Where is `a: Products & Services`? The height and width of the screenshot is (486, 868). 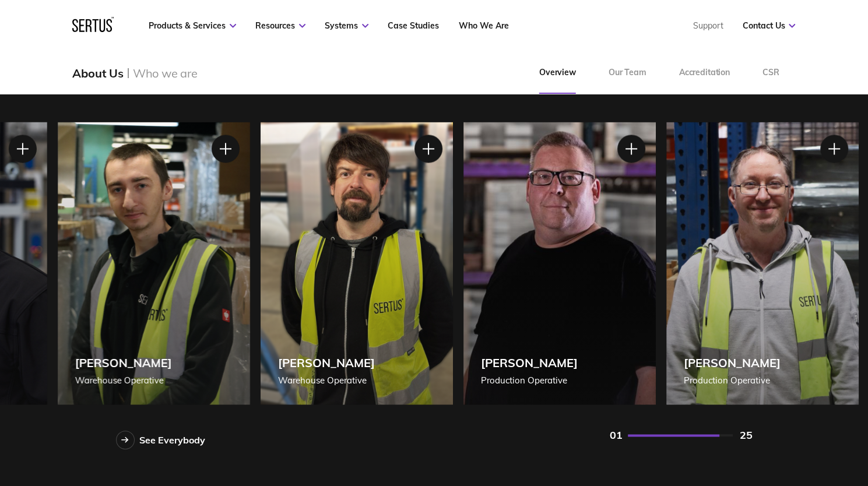 a: Products & Services is located at coordinates (192, 25).